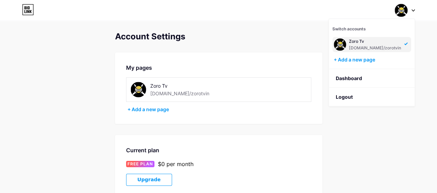  What do you see at coordinates (218, 37) in the screenshot?
I see `div: Account Settings` at bounding box center [218, 37].